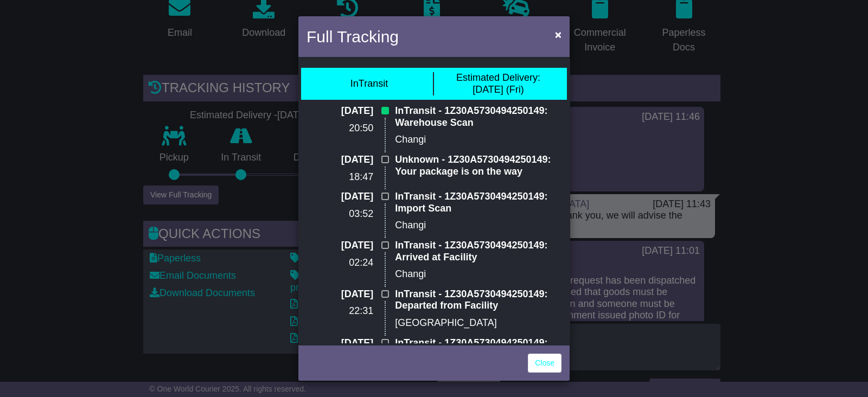 Image resolution: width=868 pixels, height=397 pixels. Describe the element at coordinates (498, 78) in the screenshot. I see `span: Estimated Delivery:` at that location.